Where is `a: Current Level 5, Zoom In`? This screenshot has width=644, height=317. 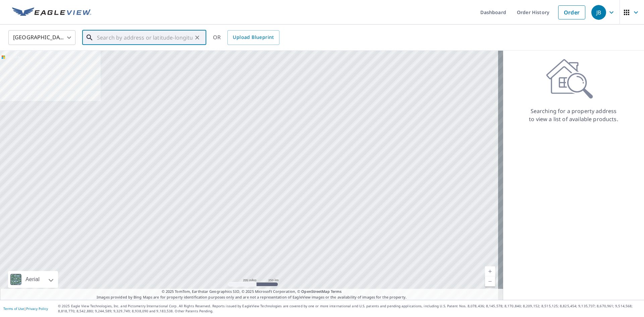 a: Current Level 5, Zoom In is located at coordinates (490, 271).